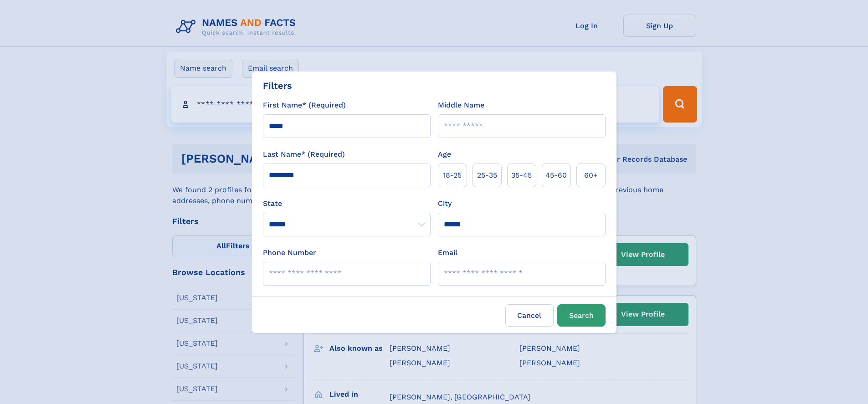  I want to click on label: Age, so click(444, 154).